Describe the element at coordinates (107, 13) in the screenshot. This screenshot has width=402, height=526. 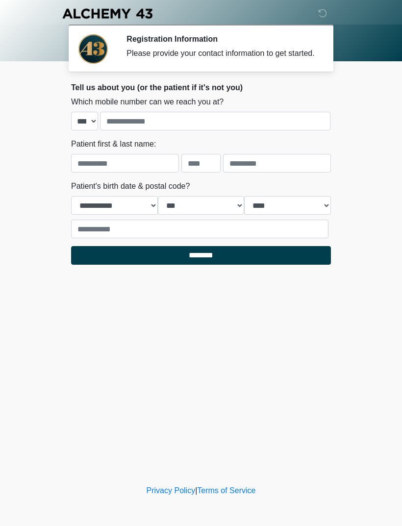
I see `img: Alchemy 43 Logo` at that location.